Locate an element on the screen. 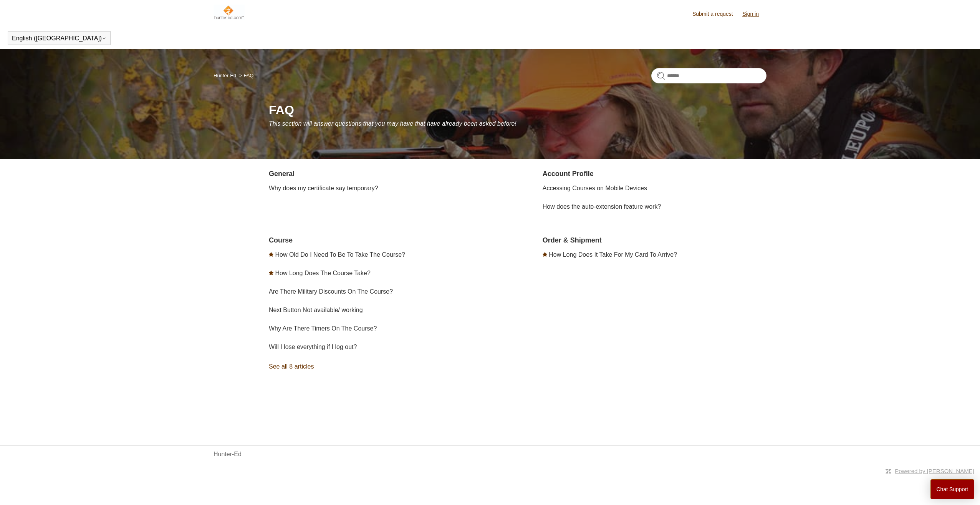 The height and width of the screenshot is (505, 980). a: Are There Military Discounts On The Course? is located at coordinates (331, 291).